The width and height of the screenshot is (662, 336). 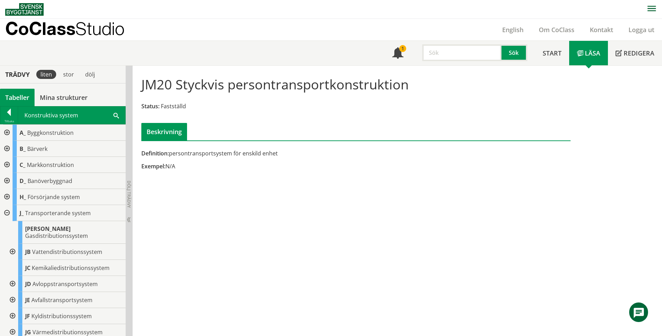 I want to click on a: Redigera, so click(x=635, y=53).